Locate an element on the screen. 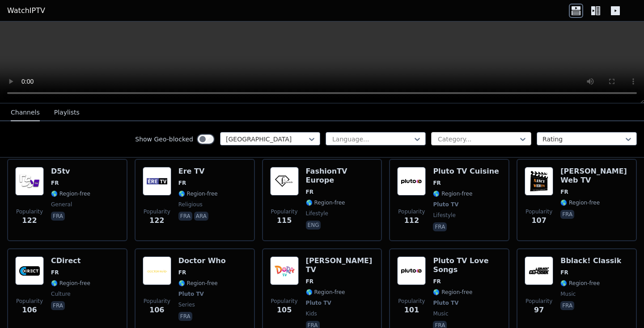 The image size is (644, 328). img: Ere TV is located at coordinates (157, 181).